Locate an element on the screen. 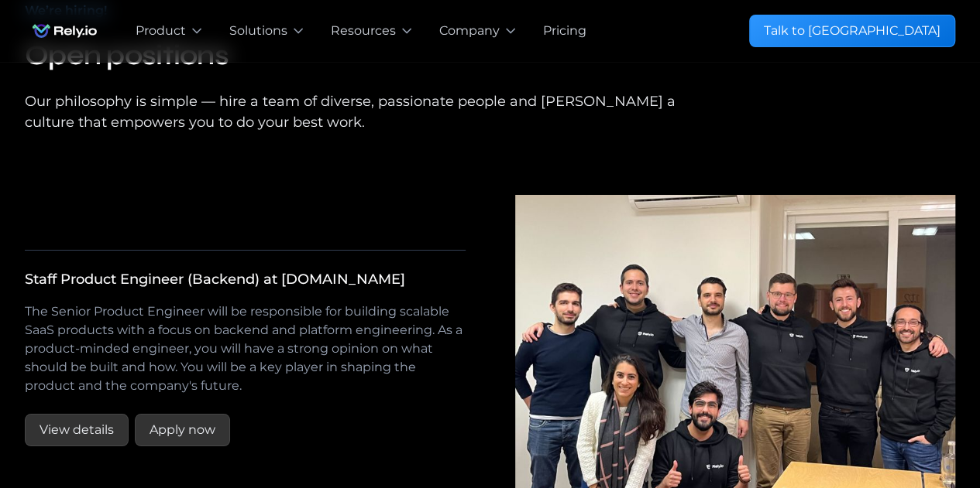  p: The Senior Product Engineer will be responsible for building scalable SaaS products with a focus ... is located at coordinates (245, 349).